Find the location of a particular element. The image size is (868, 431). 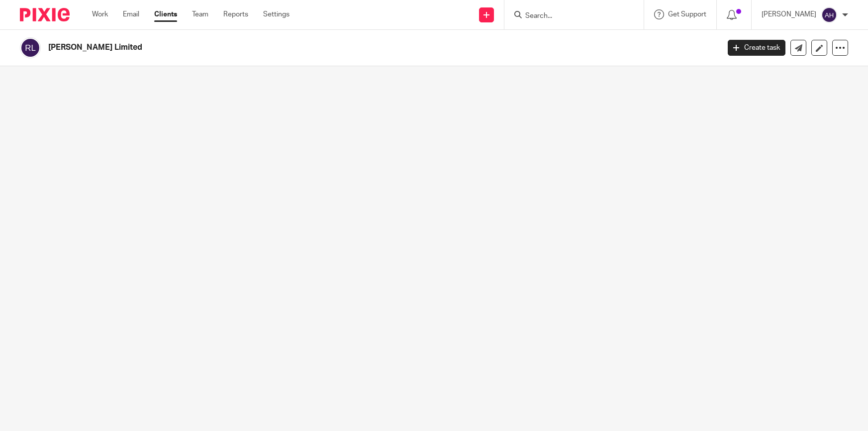

img: Pixie is located at coordinates (45, 14).